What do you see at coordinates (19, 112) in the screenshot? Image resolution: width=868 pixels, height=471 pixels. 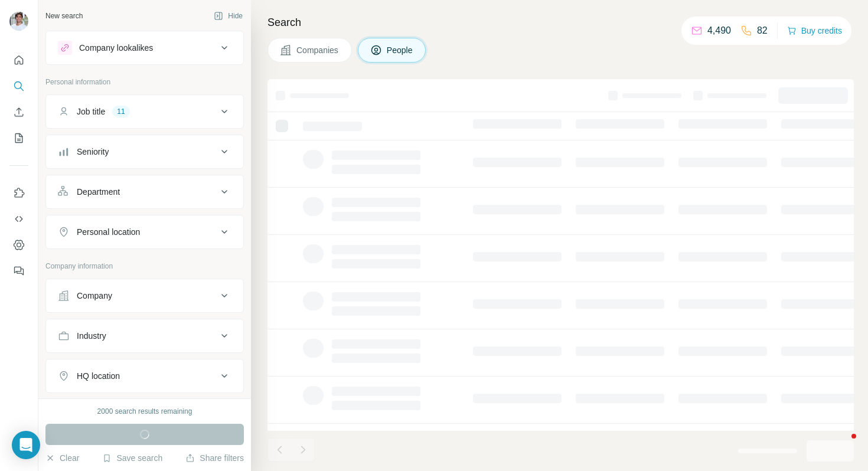 I see `button: Enrich CSV` at bounding box center [19, 112].